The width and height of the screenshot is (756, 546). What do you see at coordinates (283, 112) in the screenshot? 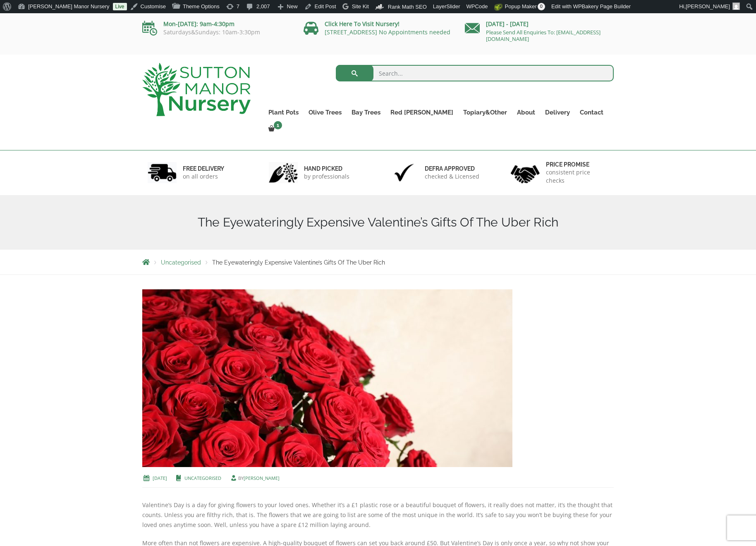
I see `a: Plant Pots` at bounding box center [283, 112].